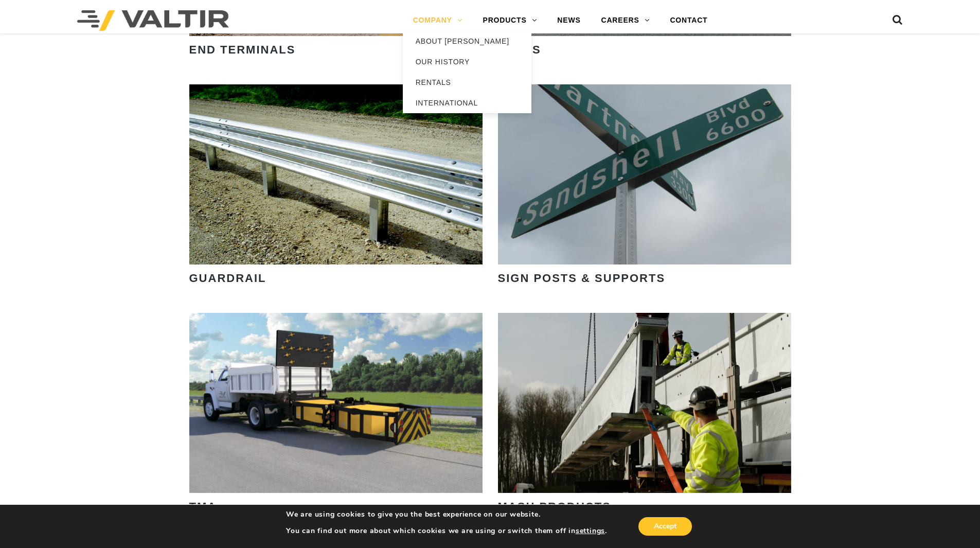 The image size is (980, 548). Describe the element at coordinates (582, 278) in the screenshot. I see `strong: SIGN POSTS & SUPPORTS` at that location.